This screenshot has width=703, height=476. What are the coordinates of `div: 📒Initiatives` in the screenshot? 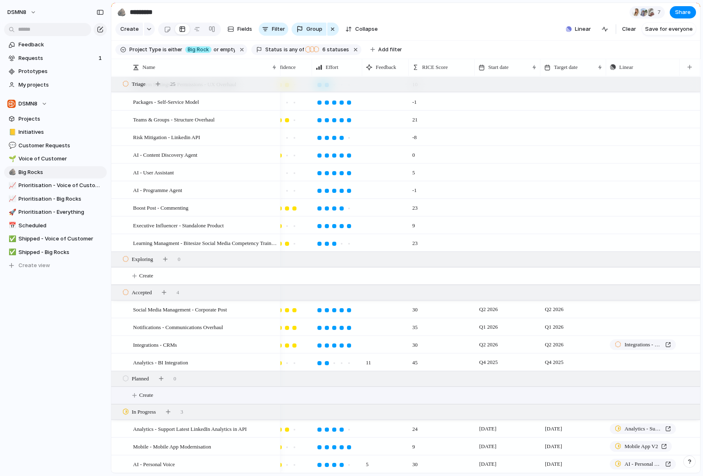 It's located at (55, 132).